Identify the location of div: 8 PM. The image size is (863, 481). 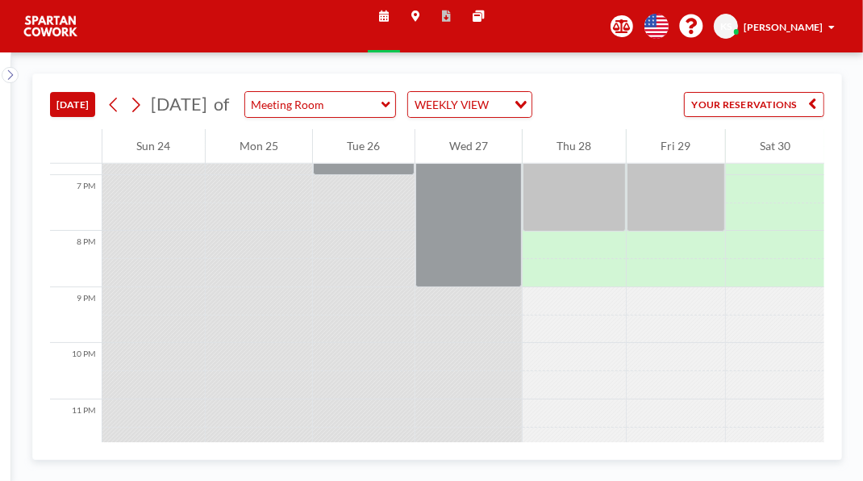
(76, 259).